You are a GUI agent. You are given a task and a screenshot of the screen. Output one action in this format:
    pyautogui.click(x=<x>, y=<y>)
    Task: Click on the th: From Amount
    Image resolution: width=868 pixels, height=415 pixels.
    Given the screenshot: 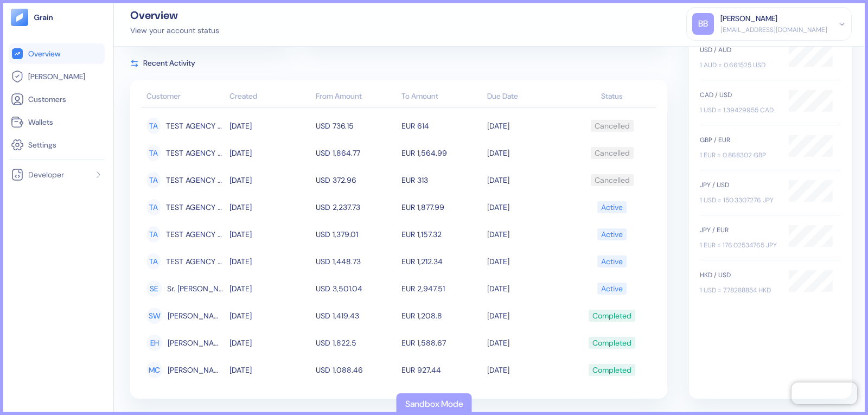 What is the action you would take?
    pyautogui.click(x=356, y=97)
    